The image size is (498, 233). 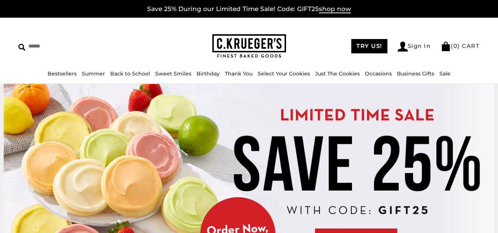 I want to click on a: Select Your Cookies, so click(x=284, y=74).